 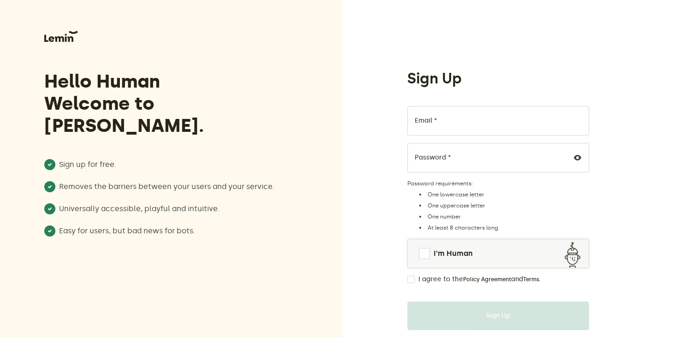 I want to click on li: Universally accessible, playful and intuitive., so click(x=169, y=209).